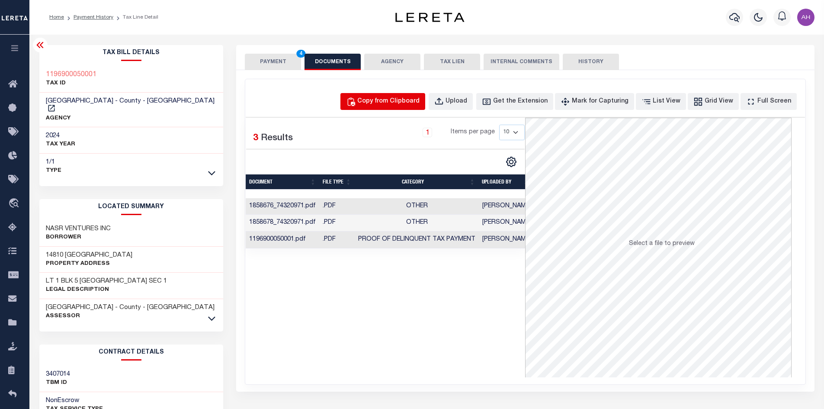 Image resolution: width=824 pixels, height=409 pixels. Describe the element at coordinates (282, 206) in the screenshot. I see `td: 1858676_74320971.pdf` at that location.